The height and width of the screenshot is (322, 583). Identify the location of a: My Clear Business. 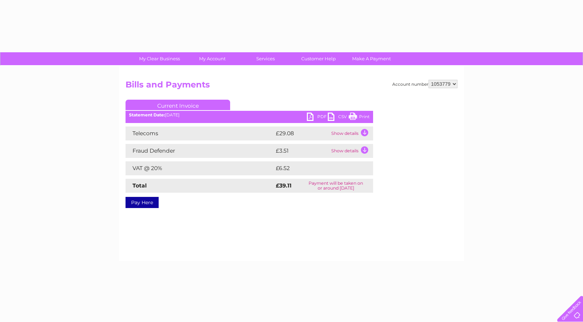
(159, 59).